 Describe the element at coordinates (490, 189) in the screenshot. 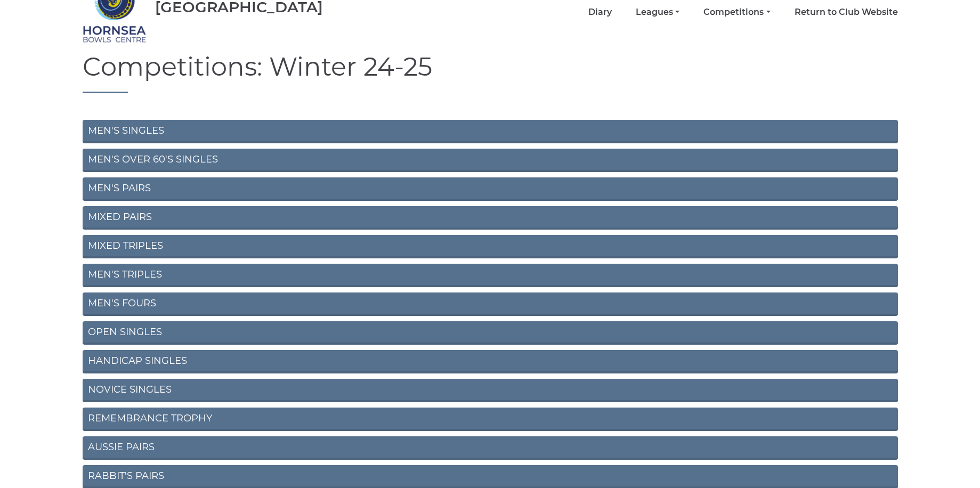

I see `a: MEN'S PAIRS` at that location.